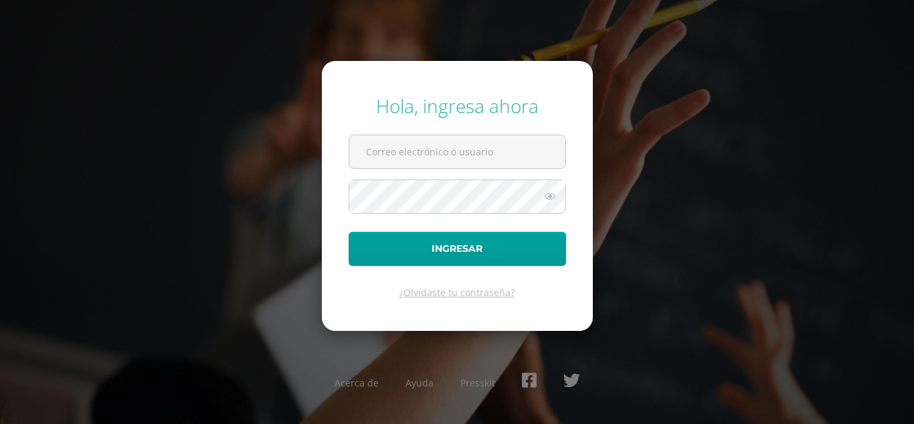 The height and width of the screenshot is (424, 914). What do you see at coordinates (457, 248) in the screenshot?
I see `button: Ingresar` at bounding box center [457, 248].